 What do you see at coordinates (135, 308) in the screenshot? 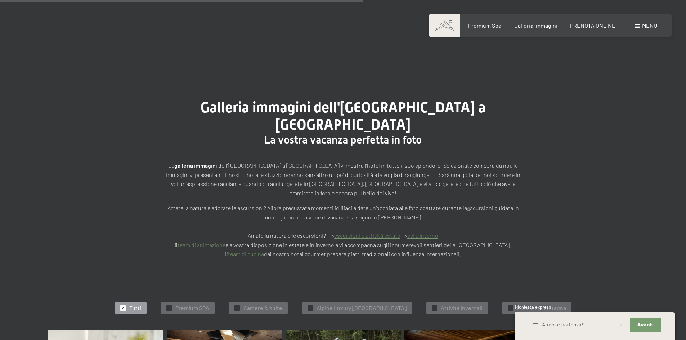
I see `span: Tutti` at bounding box center [135, 308].